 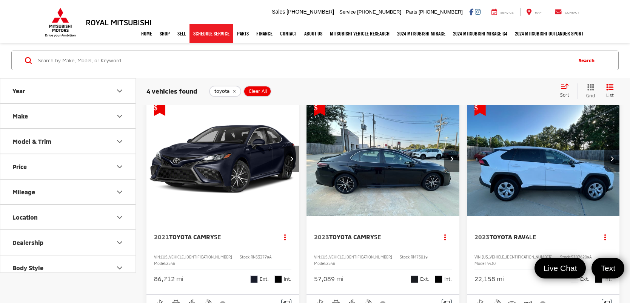 What do you see at coordinates (533, 237) in the screenshot?
I see `a: 2023Toyota RAV4LE` at bounding box center [533, 237].